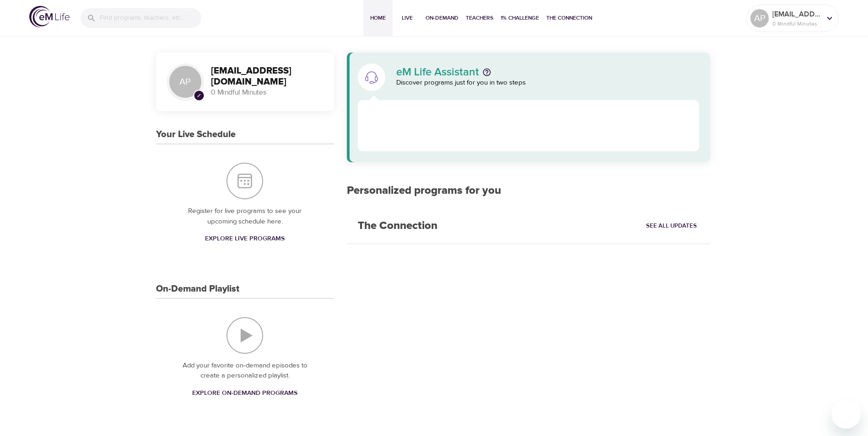 The image size is (868, 436). I want to click on p: Add your favorite on-demand episodes to create a personalized playlist., so click(245, 370).